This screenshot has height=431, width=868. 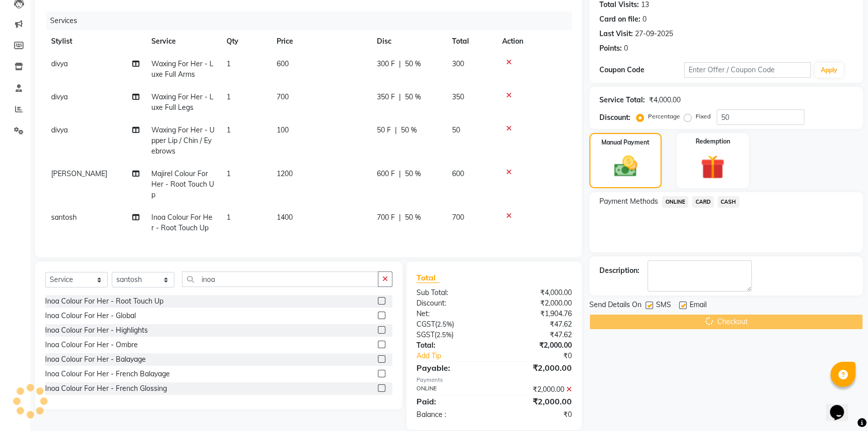 I want to click on th: Stylist, so click(x=95, y=41).